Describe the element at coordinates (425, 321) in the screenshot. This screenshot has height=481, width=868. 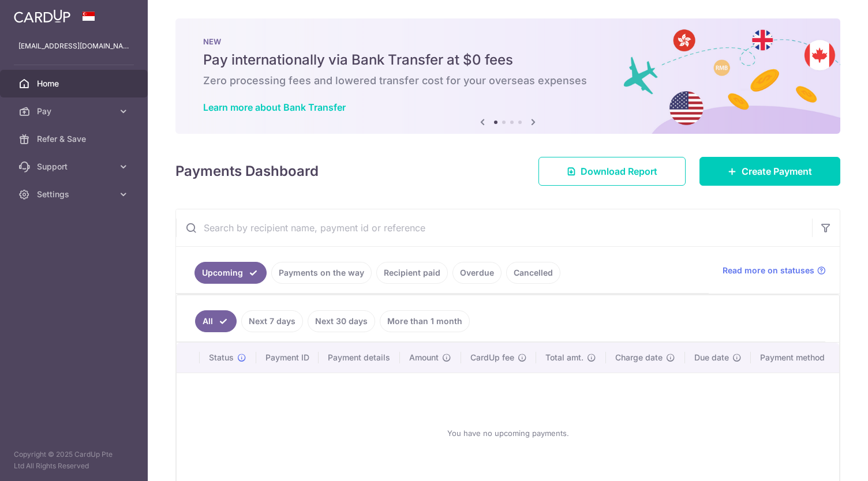
I see `a: More than 1 month` at that location.